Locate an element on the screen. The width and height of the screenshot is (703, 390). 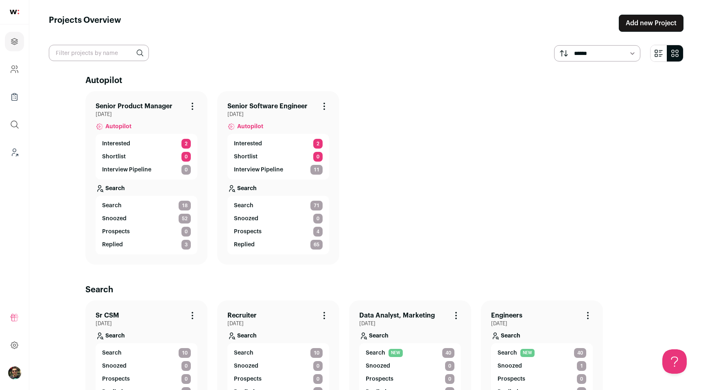
a: Leads (Backoffice) is located at coordinates (14, 152).